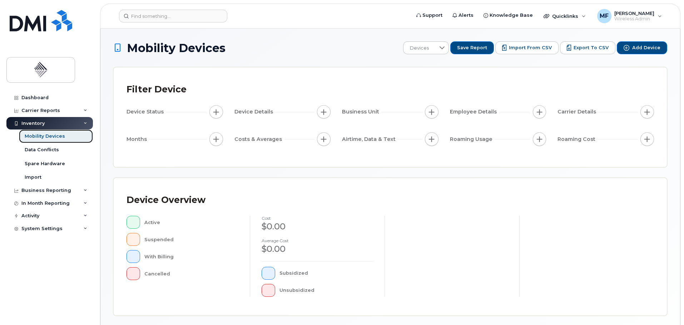 The height and width of the screenshot is (325, 684). I want to click on h4: Average cost, so click(317, 241).